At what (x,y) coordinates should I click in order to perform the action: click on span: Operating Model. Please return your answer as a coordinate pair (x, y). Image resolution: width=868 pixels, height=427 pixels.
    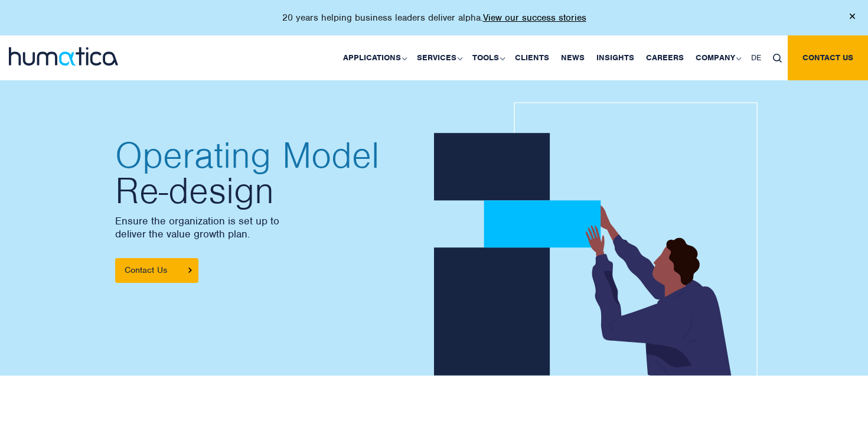
    Looking at the image, I should click on (269, 155).